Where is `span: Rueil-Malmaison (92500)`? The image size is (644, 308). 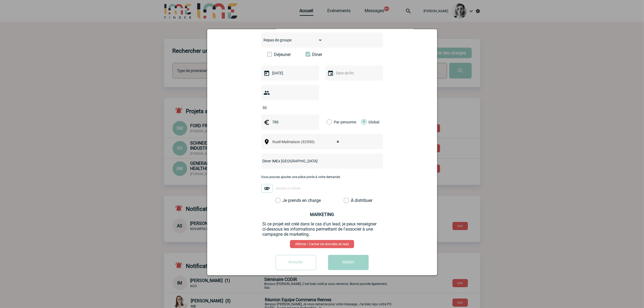
span: Rueil-Malmaison (92500) is located at coordinates (308, 142).